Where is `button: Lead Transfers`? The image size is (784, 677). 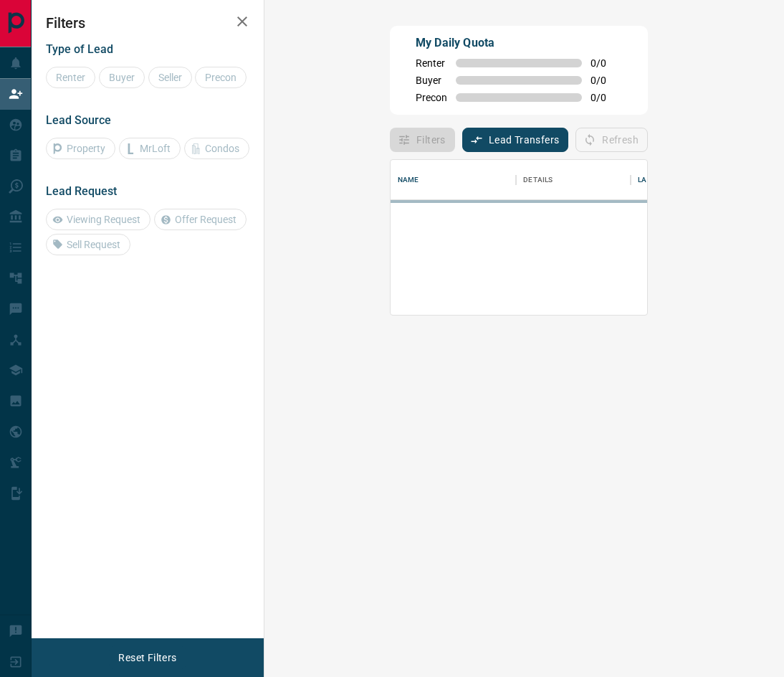
button: Lead Transfers is located at coordinates (515, 140).